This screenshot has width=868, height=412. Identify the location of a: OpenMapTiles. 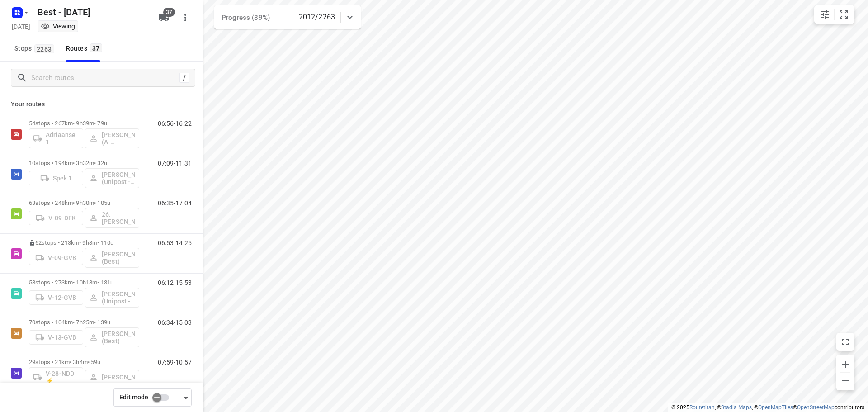
(775, 408).